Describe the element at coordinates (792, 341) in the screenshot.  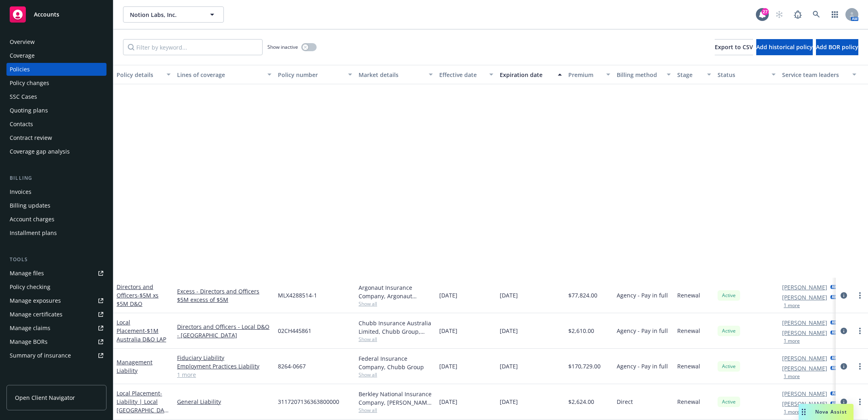
I see `button: 1 more` at that location.